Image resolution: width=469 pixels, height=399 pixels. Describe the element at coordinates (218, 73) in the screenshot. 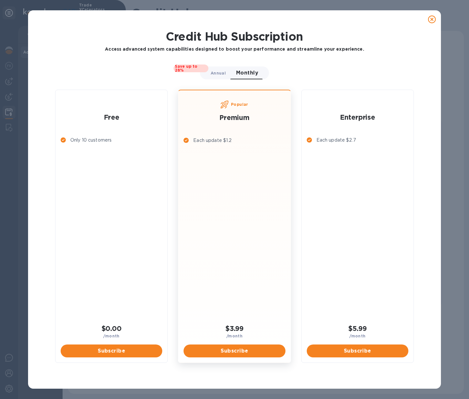

I see `span: Annual` at that location.